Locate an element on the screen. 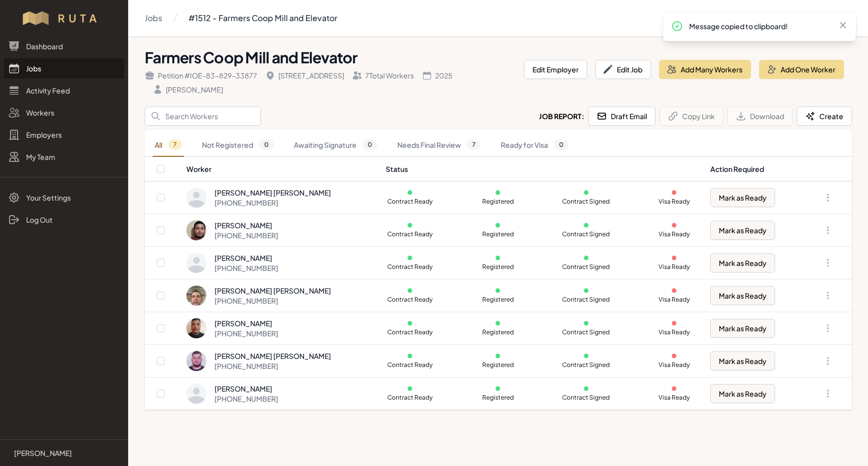  div: Petition # IOE-83-829-33877 is located at coordinates (201, 76).